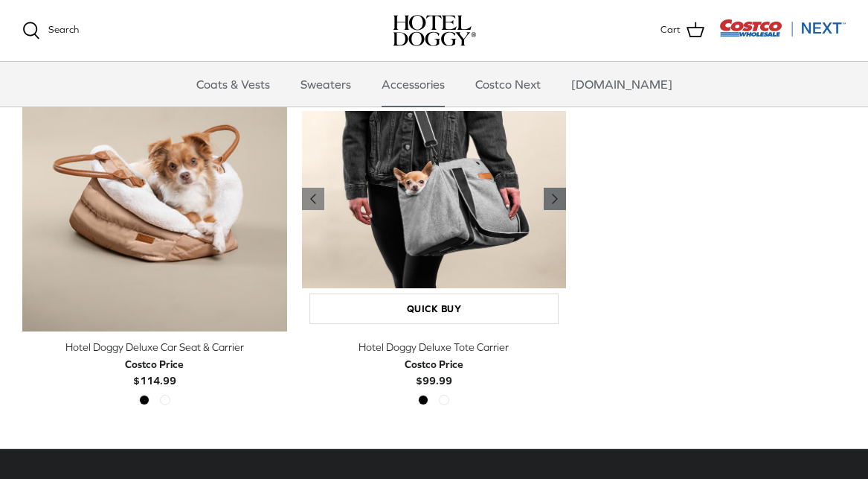 This screenshot has height=479, width=868. Describe the element at coordinates (434, 30) in the screenshot. I see `a: hoteldoggy.com hoteldoggycom` at that location.